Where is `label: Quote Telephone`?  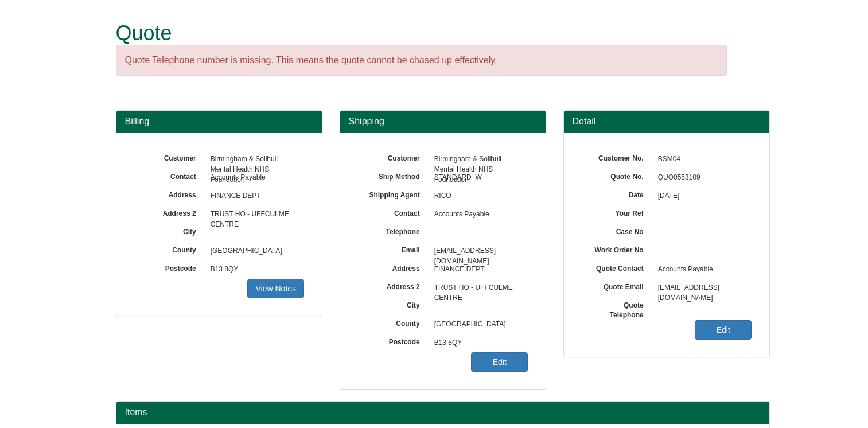
label: Quote Telephone is located at coordinates (617, 309).